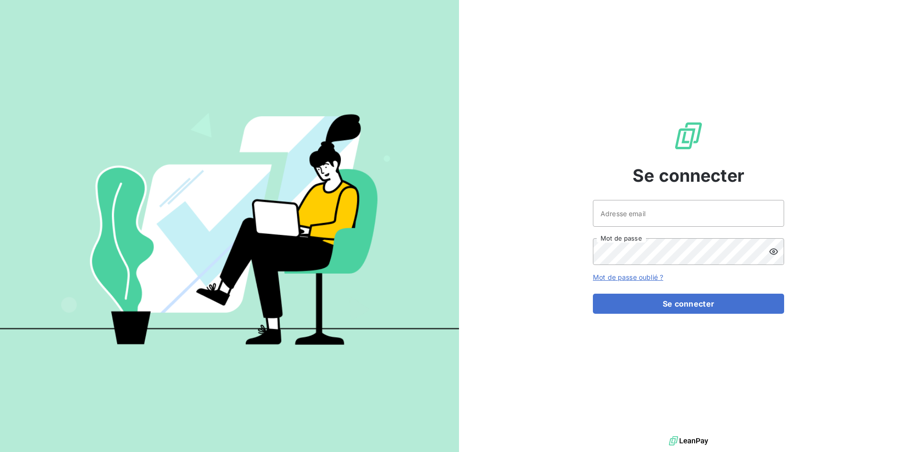 Image resolution: width=918 pixels, height=452 pixels. I want to click on input: placeholder, so click(688, 213).